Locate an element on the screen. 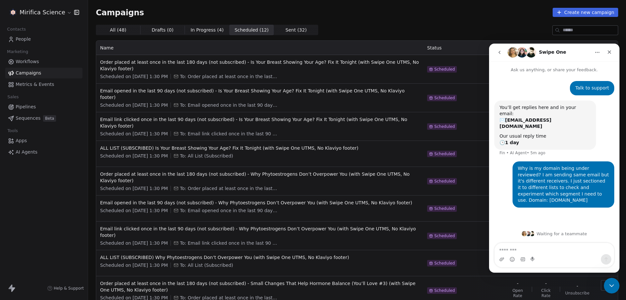  span: Order placed at least once in the last 180 days (not subscribed) - Why Phytoestrogens Don’t Overp... is located at coordinates (259, 178).